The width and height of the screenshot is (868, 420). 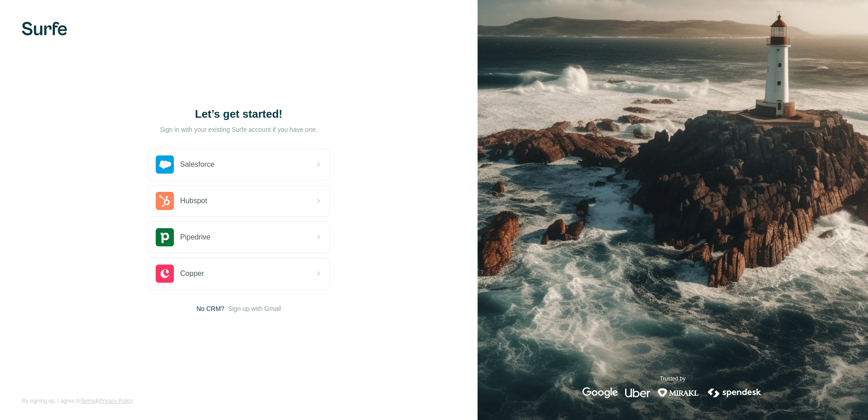 What do you see at coordinates (197, 164) in the screenshot?
I see `span: Salesforce` at bounding box center [197, 164].